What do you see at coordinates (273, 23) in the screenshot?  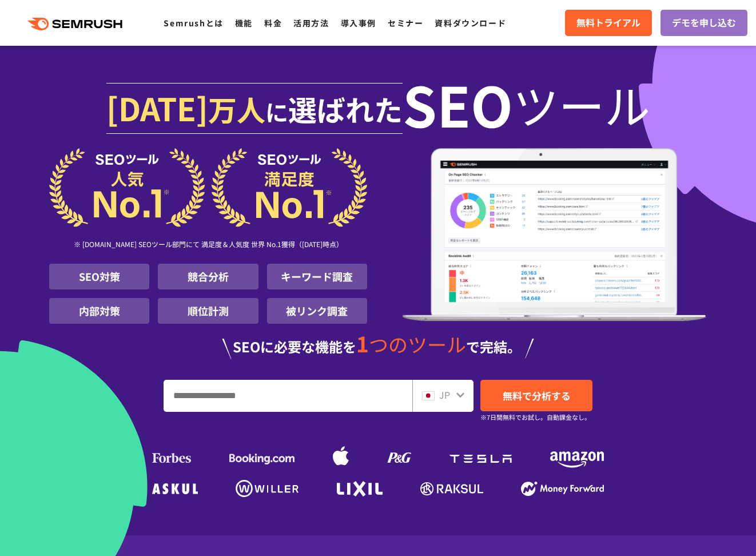 I see `a: 料金` at bounding box center [273, 23].